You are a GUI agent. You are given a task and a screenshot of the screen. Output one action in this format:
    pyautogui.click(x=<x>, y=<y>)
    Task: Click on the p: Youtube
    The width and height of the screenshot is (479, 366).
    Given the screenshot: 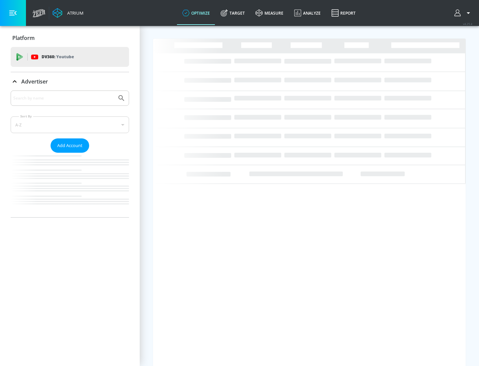 What is the action you would take?
    pyautogui.click(x=65, y=57)
    